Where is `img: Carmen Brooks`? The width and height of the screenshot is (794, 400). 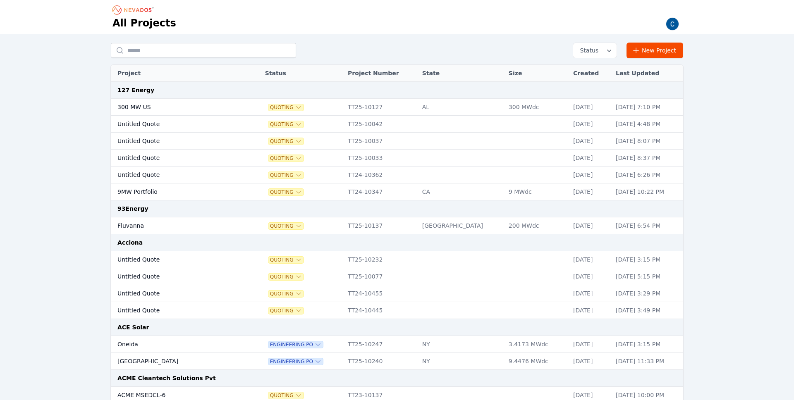 img: Carmen Brooks is located at coordinates (672, 24).